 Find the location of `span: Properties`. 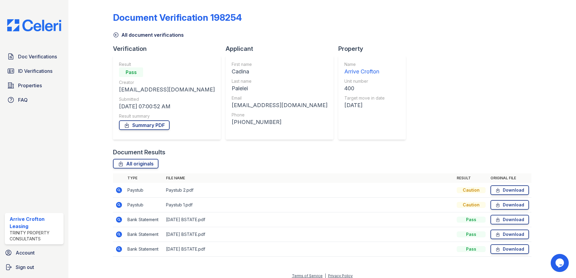

span: Properties is located at coordinates (30, 86).